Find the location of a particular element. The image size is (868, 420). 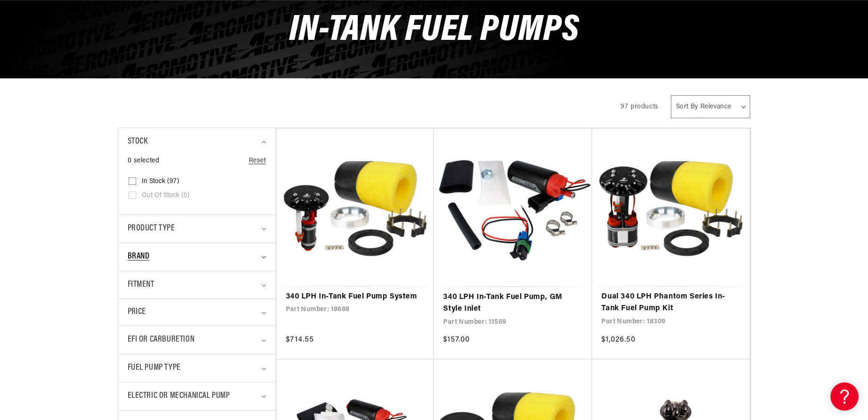

a: Reset is located at coordinates (257, 161).